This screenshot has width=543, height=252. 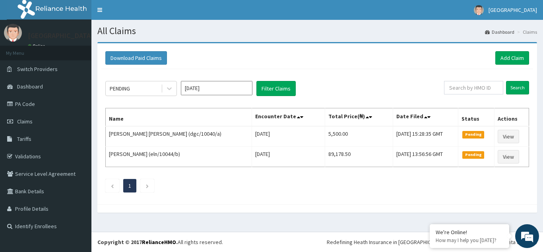 What do you see at coordinates (476, 118) in the screenshot?
I see `th: Status` at bounding box center [476, 118].